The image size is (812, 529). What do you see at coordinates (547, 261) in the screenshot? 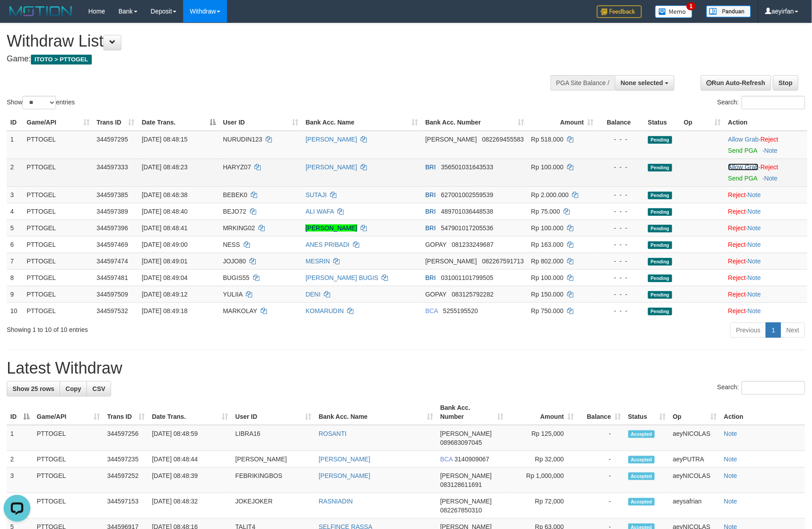
I see `span: Rp 802.000` at bounding box center [547, 261].